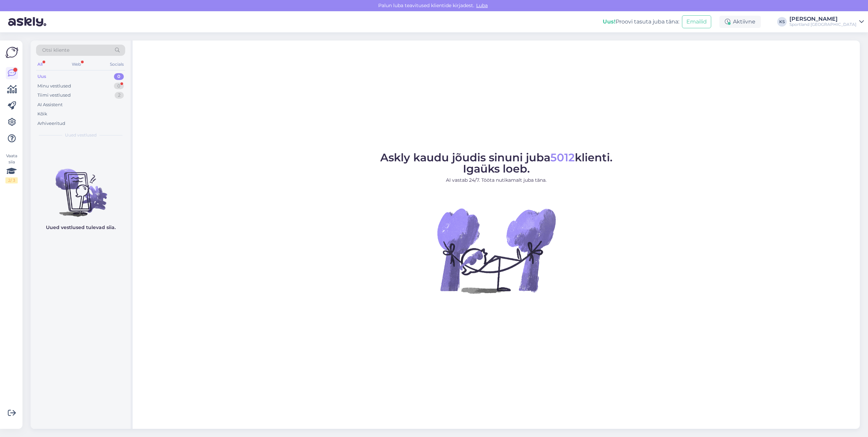 Image resolution: width=868 pixels, height=437 pixels. Describe the element at coordinates (740, 22) in the screenshot. I see `div: Aktiivne` at that location.